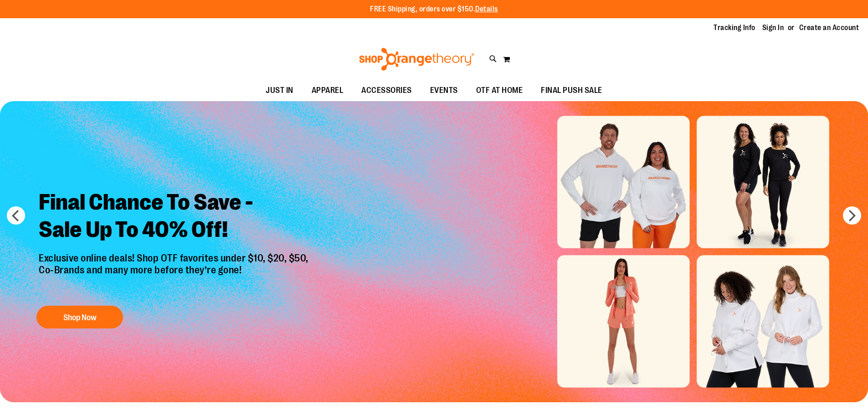  Describe the element at coordinates (499, 90) in the screenshot. I see `span: OTF AT HOME` at that location.